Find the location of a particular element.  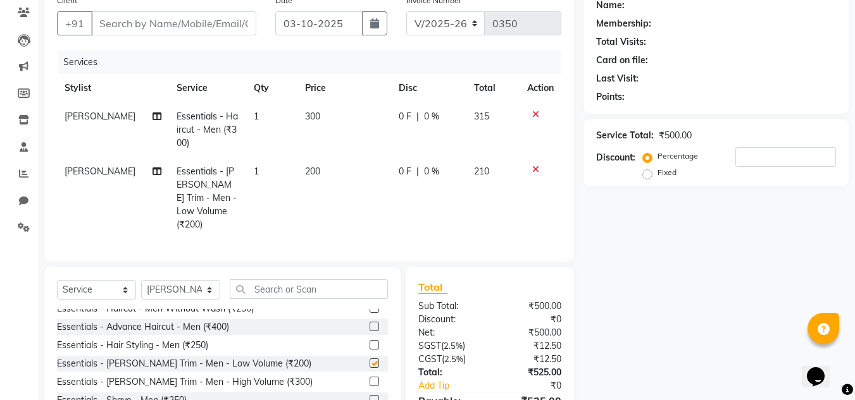

div: Essentials - Hair Styling - Men (₹250) is located at coordinates (132, 345).